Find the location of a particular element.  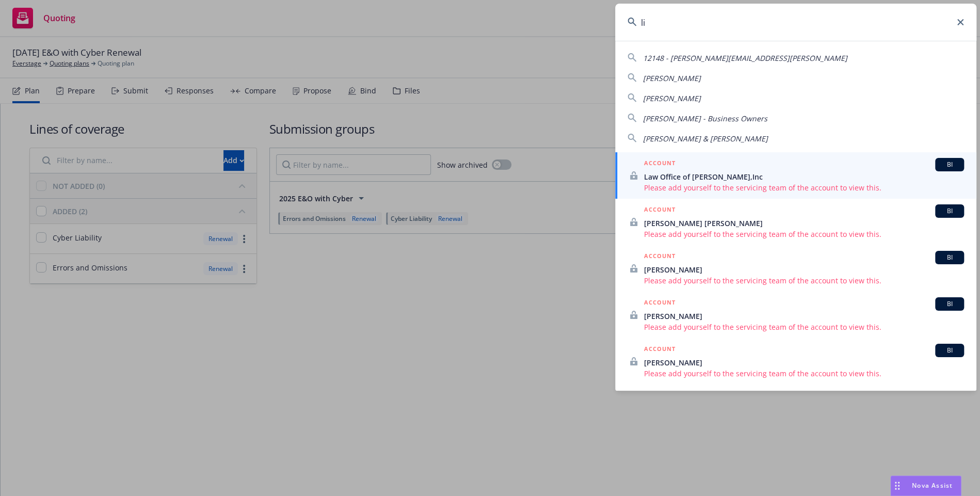

input: Search... is located at coordinates (795, 22).